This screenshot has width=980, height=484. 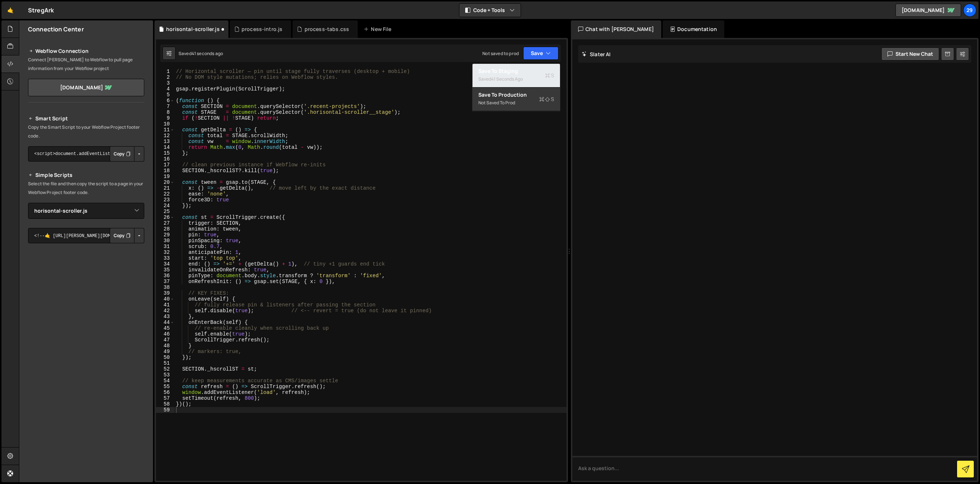 I want to click on div: 17, so click(x=165, y=165).